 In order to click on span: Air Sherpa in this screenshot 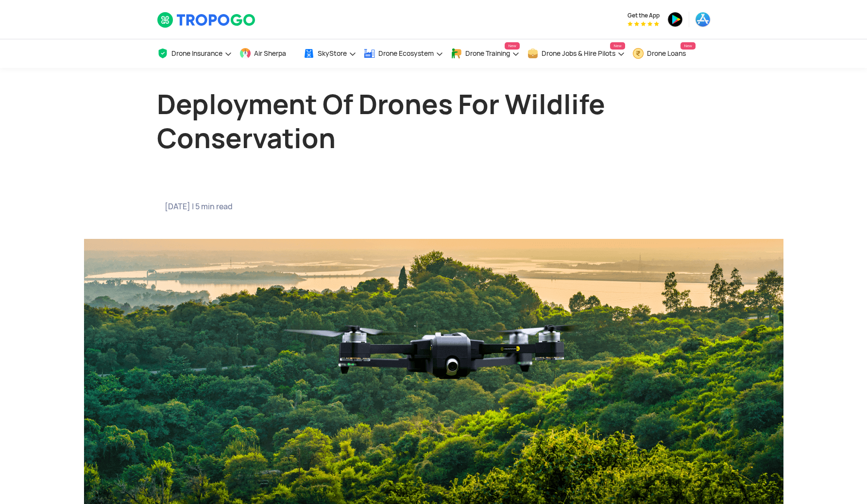, I will do `click(270, 54)`.